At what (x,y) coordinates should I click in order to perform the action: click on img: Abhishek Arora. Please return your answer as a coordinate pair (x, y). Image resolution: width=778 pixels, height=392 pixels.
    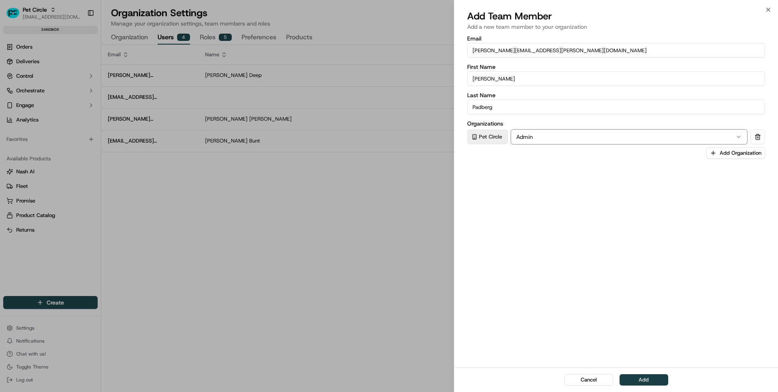
    Looking at the image, I should click on (15, 146).